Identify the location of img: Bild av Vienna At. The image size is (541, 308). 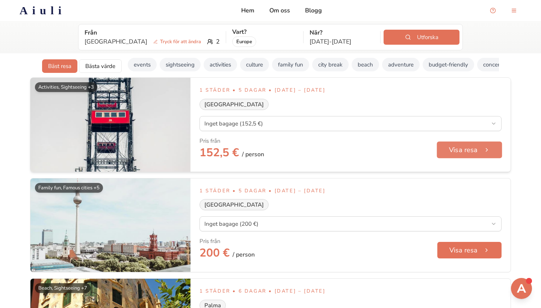
(110, 125).